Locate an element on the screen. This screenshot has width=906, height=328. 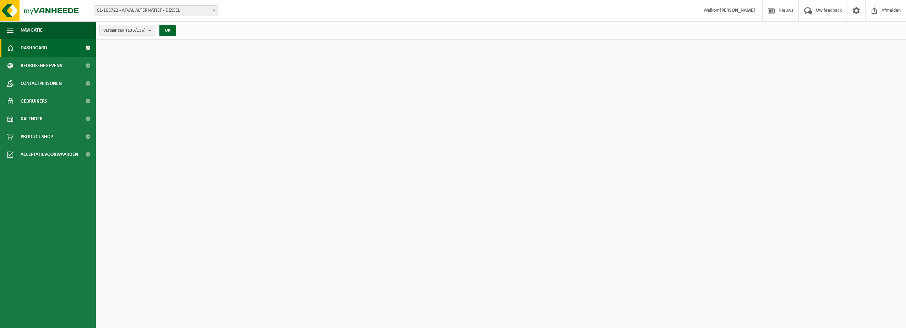
span: Bedrijfsgegevens is located at coordinates (41, 66).